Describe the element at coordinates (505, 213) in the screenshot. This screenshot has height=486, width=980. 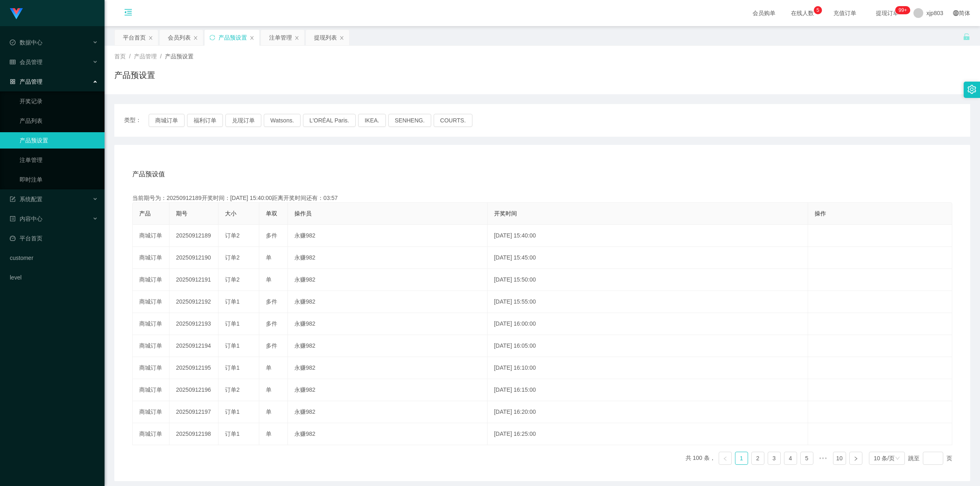
I see `span: 开奖时间` at that location.